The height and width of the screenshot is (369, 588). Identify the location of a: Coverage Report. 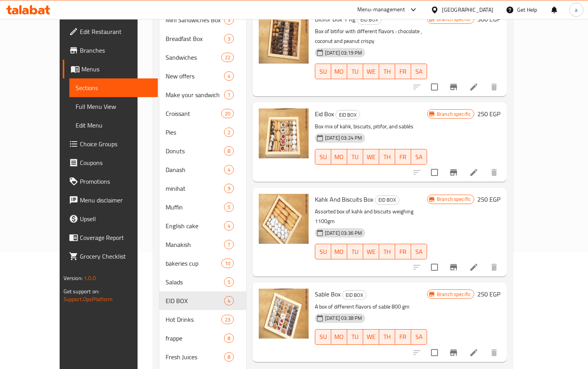
(110, 238).